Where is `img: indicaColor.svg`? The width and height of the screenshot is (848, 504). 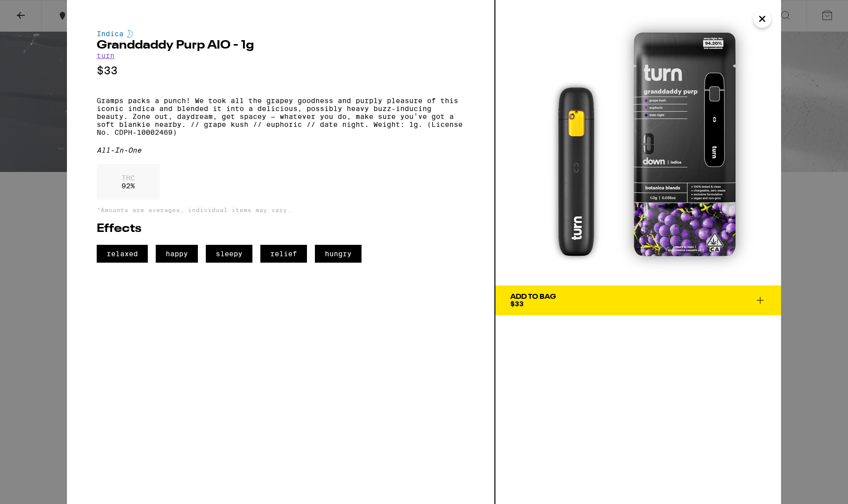 img: indicaColor.svg is located at coordinates (130, 34).